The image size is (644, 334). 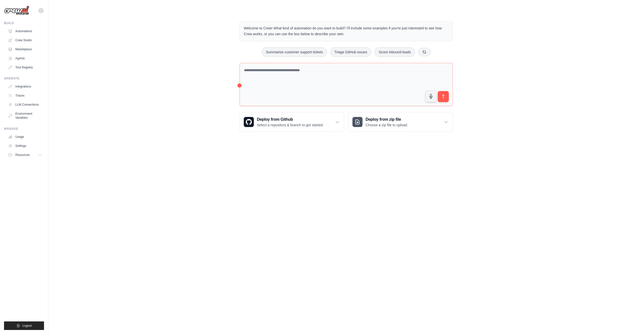 What do you see at coordinates (25, 49) in the screenshot?
I see `a: Marketplace` at bounding box center [25, 49].